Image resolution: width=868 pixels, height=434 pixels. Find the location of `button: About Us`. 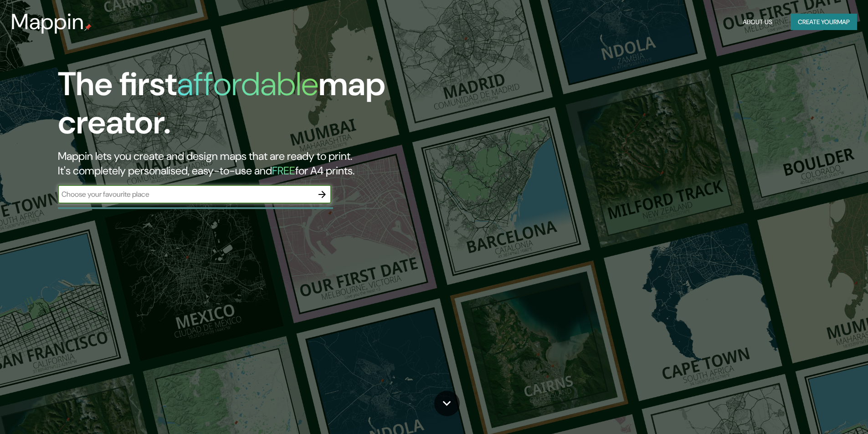

button: About Us is located at coordinates (757, 22).